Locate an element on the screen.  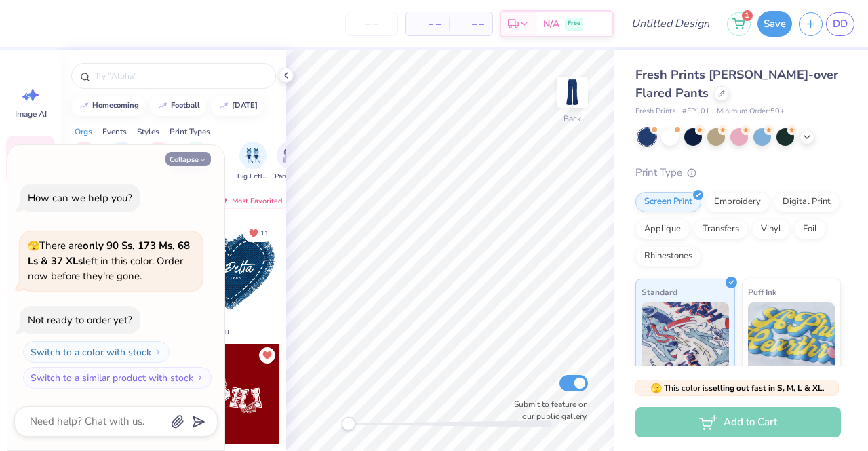
button: football is located at coordinates (177, 106).